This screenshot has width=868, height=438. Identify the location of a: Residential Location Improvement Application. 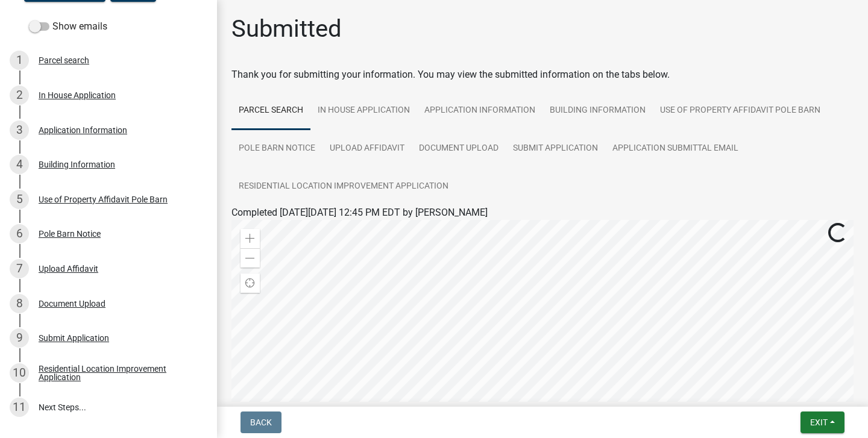
(343, 187).